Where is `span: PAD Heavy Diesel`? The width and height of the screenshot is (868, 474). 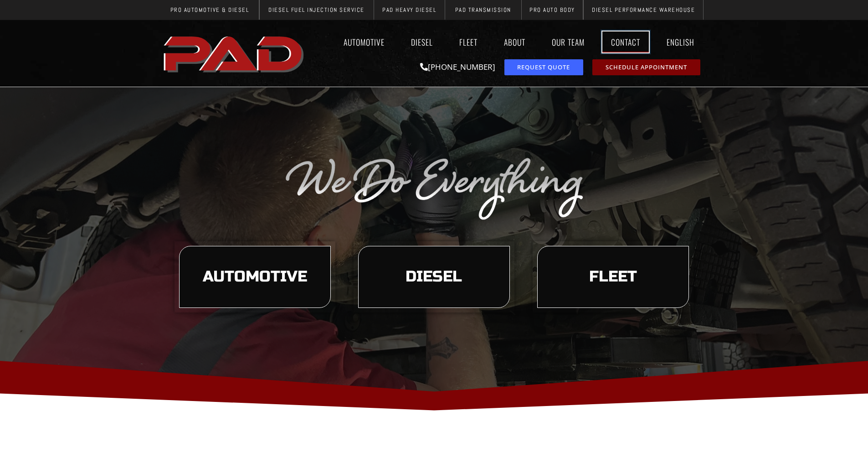 span: PAD Heavy Diesel is located at coordinates (409, 9).